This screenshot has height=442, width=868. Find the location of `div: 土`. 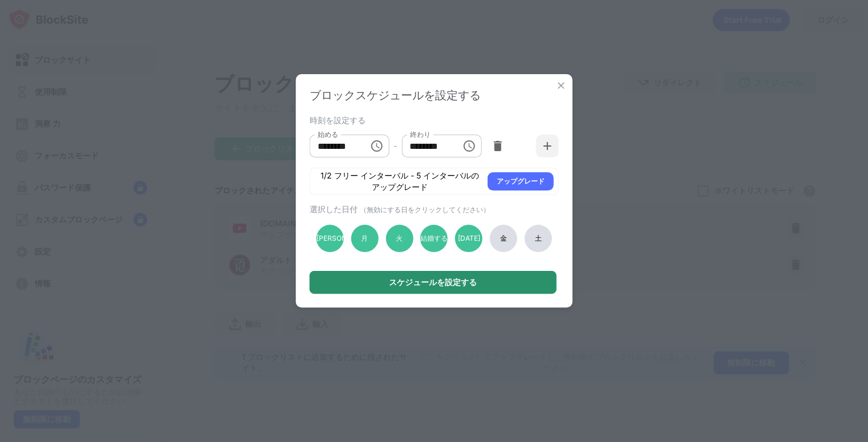

div: 土 is located at coordinates (538, 239).